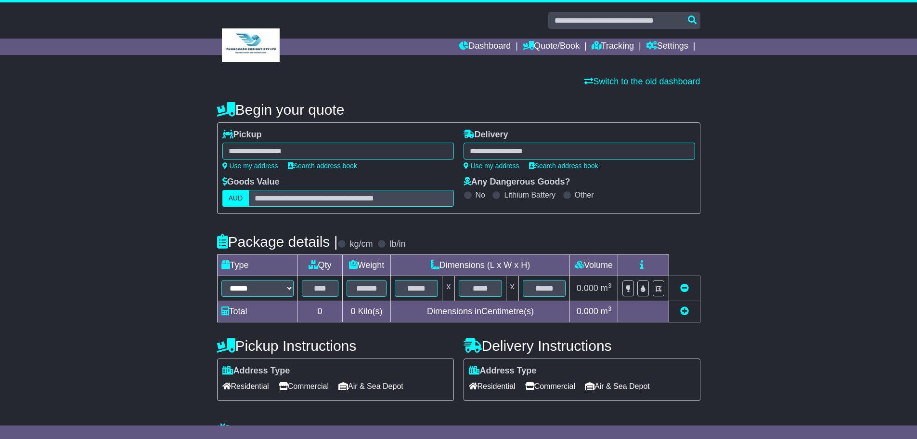 The height and width of the screenshot is (439, 917). Describe the element at coordinates (320, 265) in the screenshot. I see `td: Qty` at that location.